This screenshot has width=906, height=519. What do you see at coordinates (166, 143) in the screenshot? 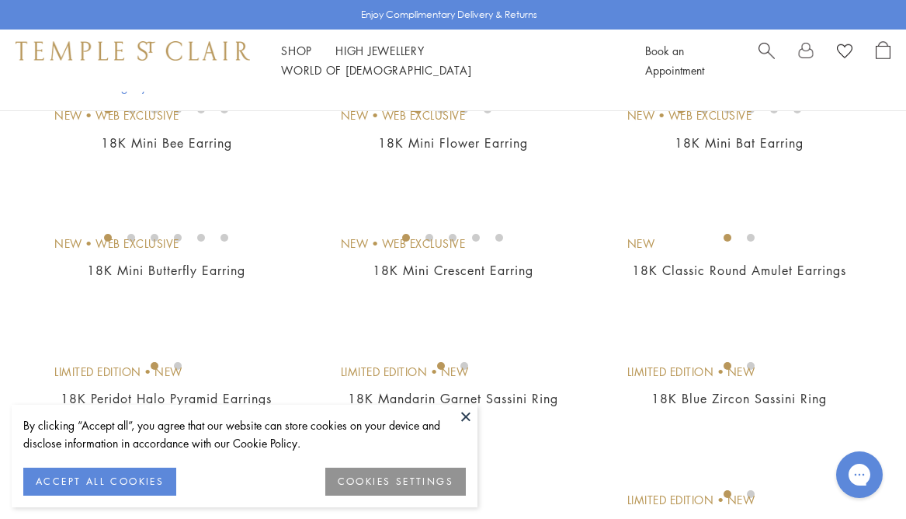
I see `a: 18K Mini Bee Earring` at bounding box center [166, 143].